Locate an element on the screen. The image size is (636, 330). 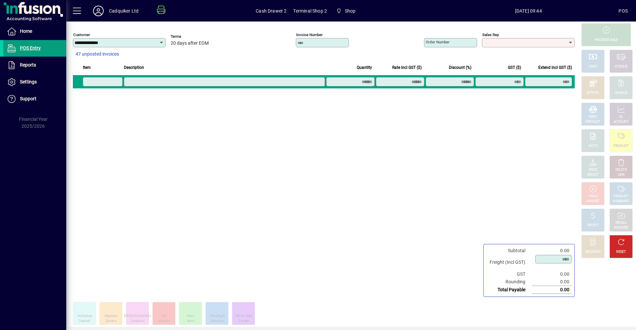
div: Item is located at coordinates (191, 321).